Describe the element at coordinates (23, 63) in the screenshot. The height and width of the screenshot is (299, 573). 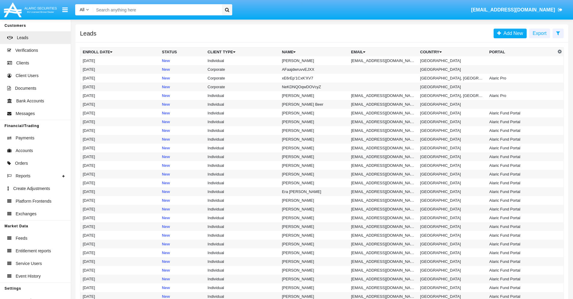
I see `span: Clients` at that location.